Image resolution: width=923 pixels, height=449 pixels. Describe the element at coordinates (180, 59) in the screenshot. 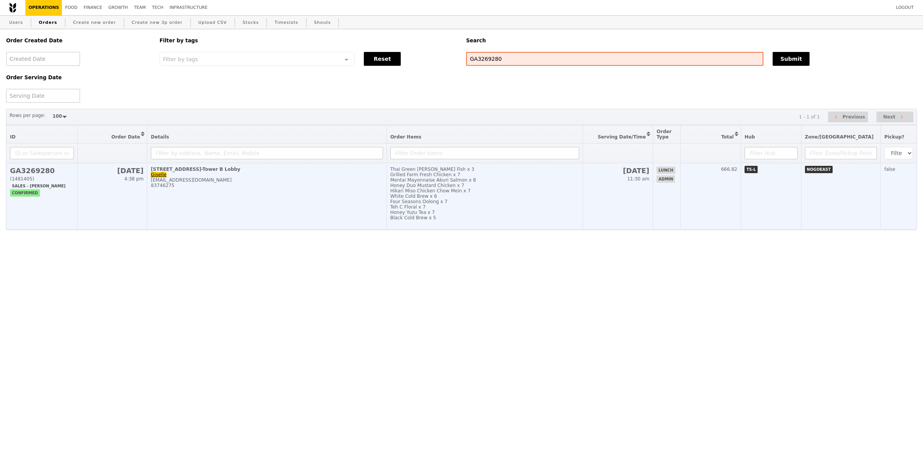

I see `span: Filter by tags` at that location.